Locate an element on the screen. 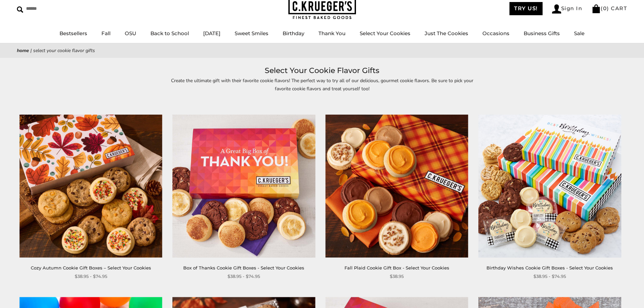 Image resolution: width=644 pixels, height=308 pixels. a: Birthday is located at coordinates (293, 33).